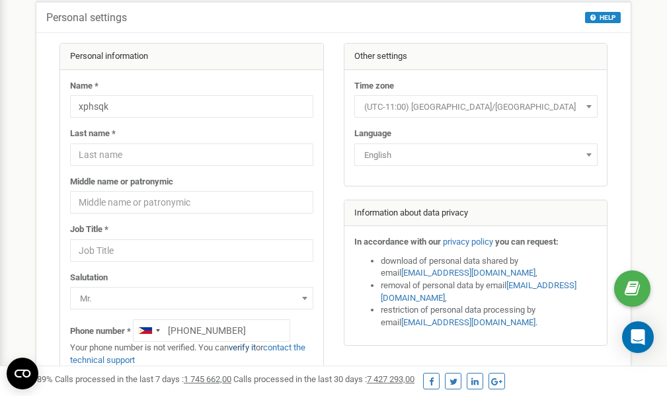  I want to click on input: Name, so click(192, 106).